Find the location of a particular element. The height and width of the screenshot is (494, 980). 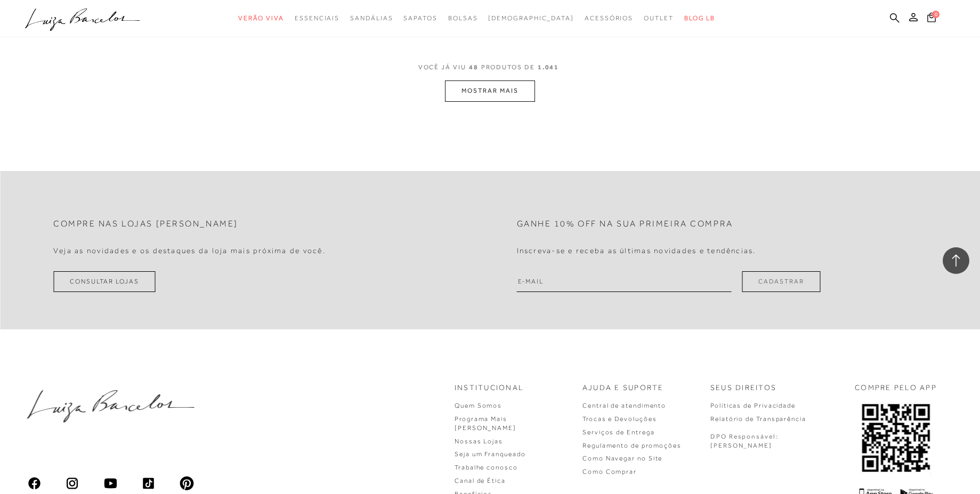

a: Relatório de Transparência is located at coordinates (758, 419).